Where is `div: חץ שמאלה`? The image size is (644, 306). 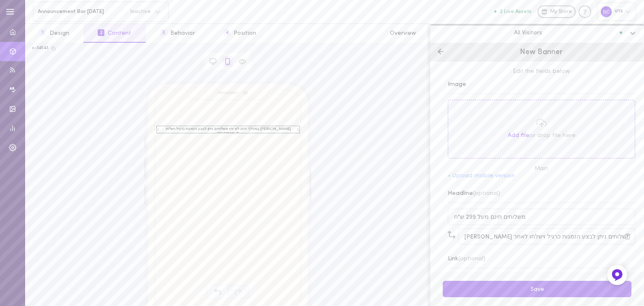 div: חץ שמאלה is located at coordinates (158, 129).